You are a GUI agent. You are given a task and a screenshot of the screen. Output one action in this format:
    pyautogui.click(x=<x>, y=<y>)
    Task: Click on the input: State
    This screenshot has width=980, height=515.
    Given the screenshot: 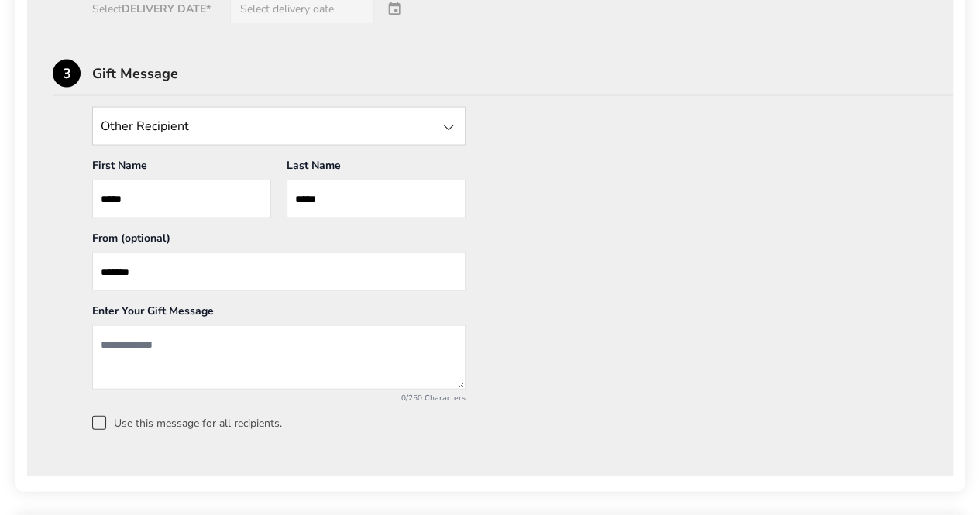 What is the action you would take?
    pyautogui.click(x=279, y=125)
    